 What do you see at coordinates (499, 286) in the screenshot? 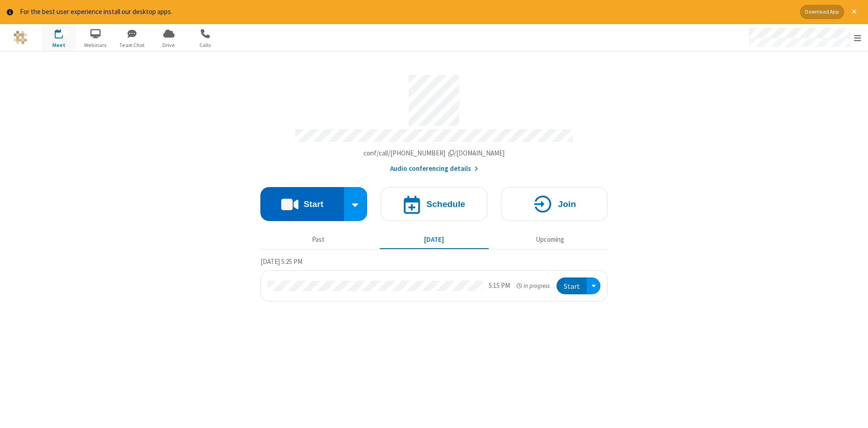
I see `div: 5:15 PM` at bounding box center [499, 286].